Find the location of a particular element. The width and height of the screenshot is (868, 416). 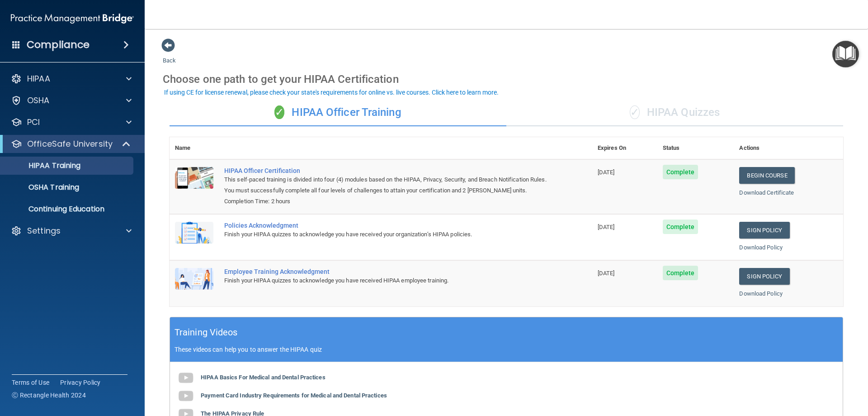

p: Settings is located at coordinates (44, 231).